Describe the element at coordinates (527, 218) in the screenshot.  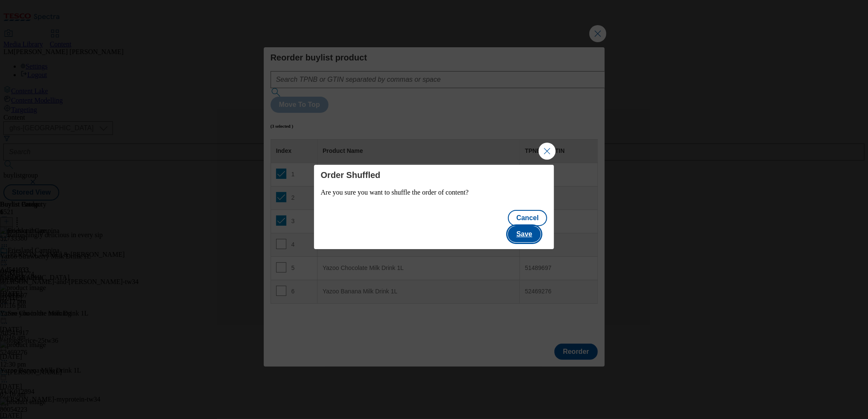
I see `button: Cancel` at that location.